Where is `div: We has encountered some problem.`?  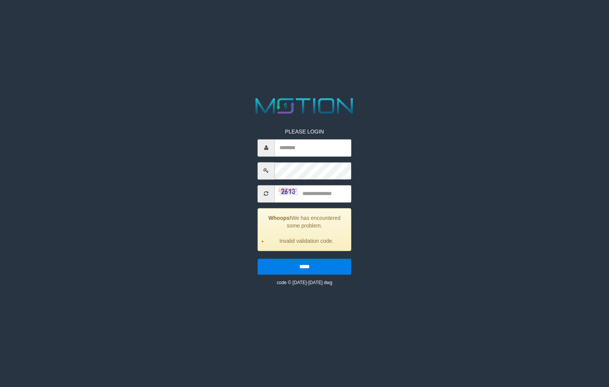 div: We has encountered some problem. is located at coordinates (304, 229).